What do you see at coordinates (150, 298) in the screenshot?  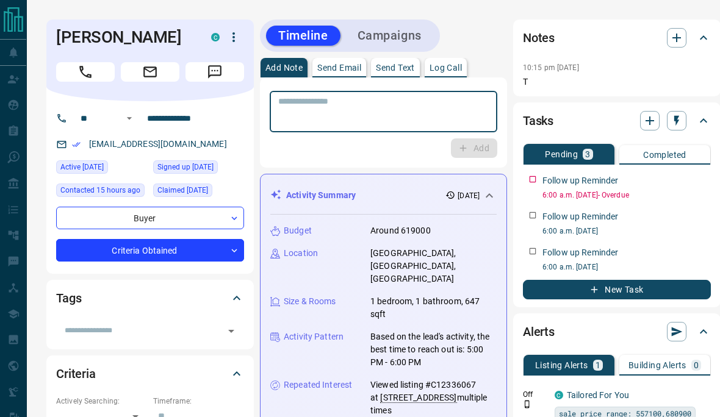 I see `div: Tags` at bounding box center [150, 298].